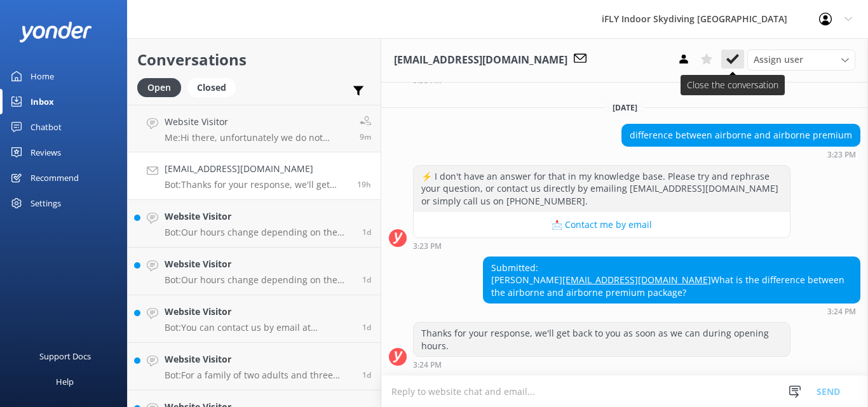 This screenshot has width=868, height=407. I want to click on div: Home, so click(42, 76).